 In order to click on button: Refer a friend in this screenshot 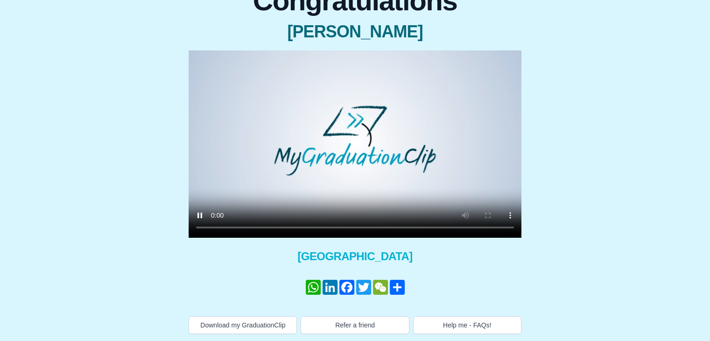, I will do `click(355, 325)`.